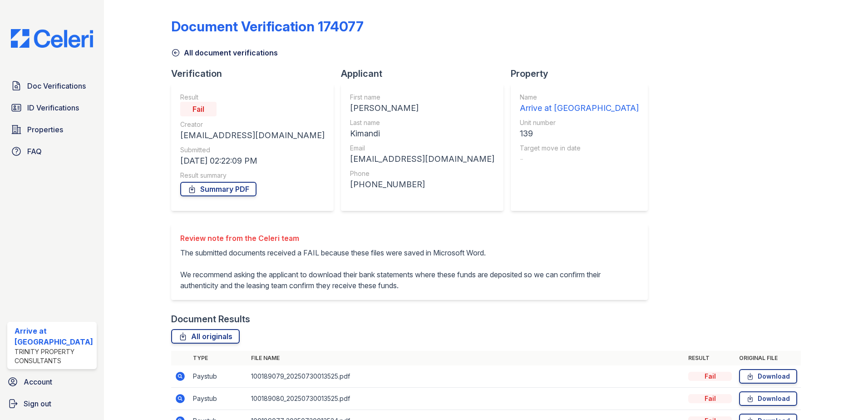  Describe the element at coordinates (52, 86) in the screenshot. I see `a: Doc Verifications` at that location.